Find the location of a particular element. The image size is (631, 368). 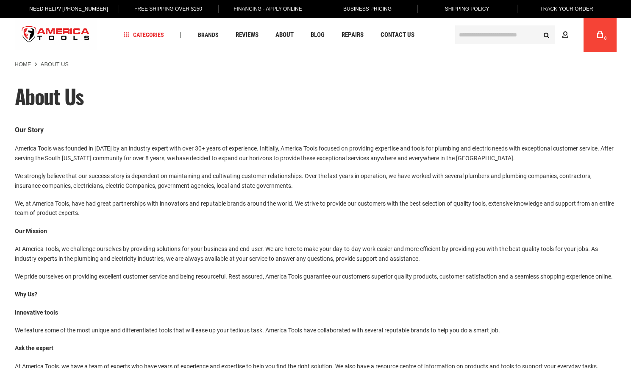

a: 0 is located at coordinates (600, 35).